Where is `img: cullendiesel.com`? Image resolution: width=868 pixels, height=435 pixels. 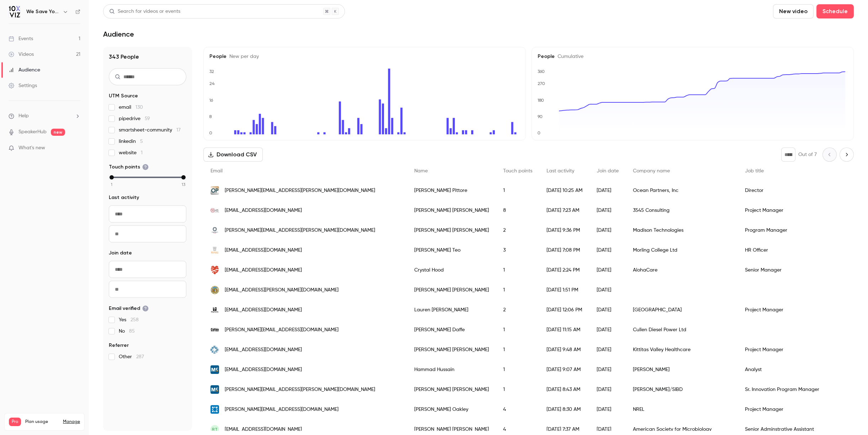
img: cullendiesel.com is located at coordinates (215, 330).